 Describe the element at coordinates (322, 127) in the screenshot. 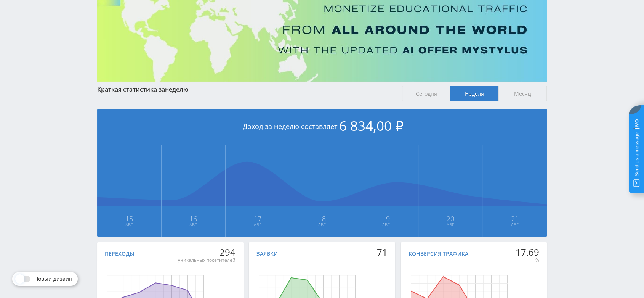

I see `div: Доход за неделю составляет` at that location.